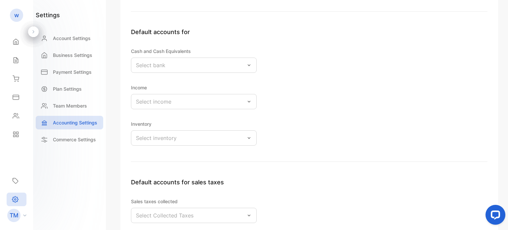 This screenshot has height=230, width=508. I want to click on label: Income, so click(139, 87).